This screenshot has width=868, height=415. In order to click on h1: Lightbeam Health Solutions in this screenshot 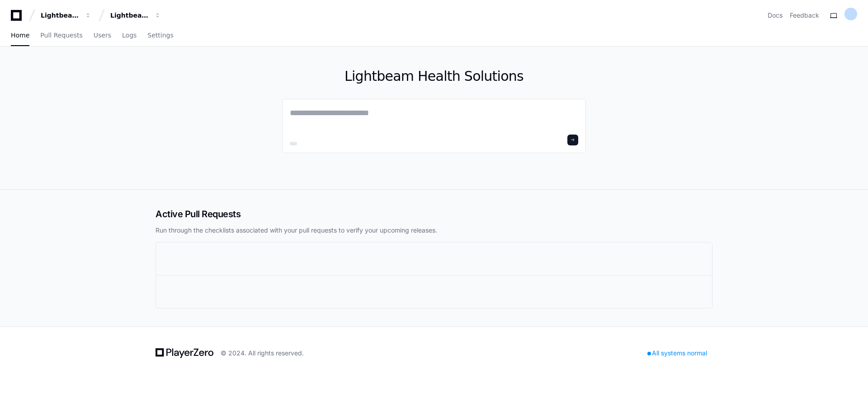, I will do `click(434, 77)`.